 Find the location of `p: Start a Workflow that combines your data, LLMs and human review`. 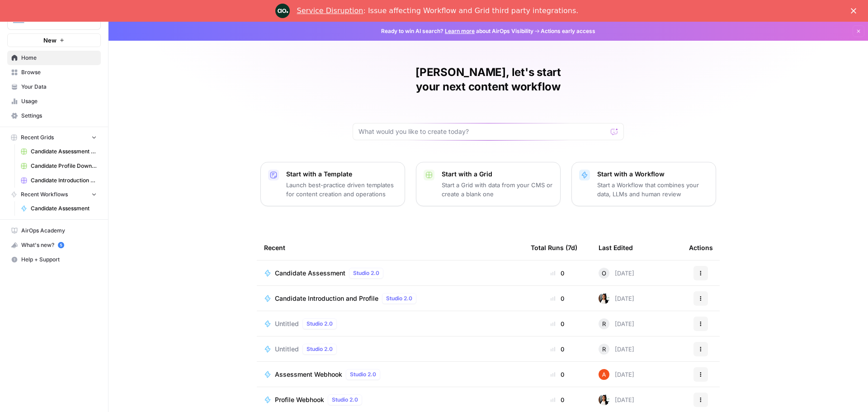

p: Start a Workflow that combines your data, LLMs and human review is located at coordinates (652, 190).